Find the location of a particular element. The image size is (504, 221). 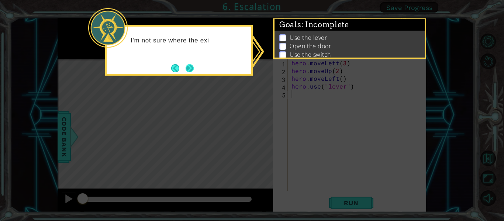

p: Open the door is located at coordinates (310, 46).